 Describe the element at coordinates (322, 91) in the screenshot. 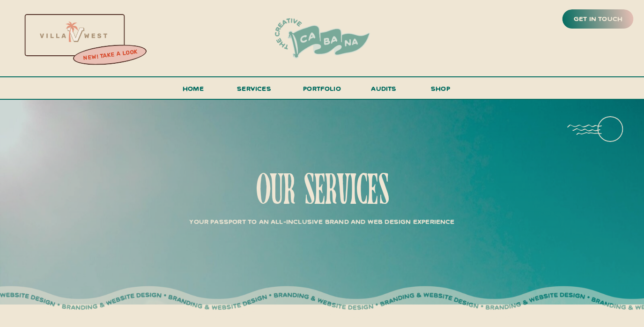

I see `a: portfolio` at that location.